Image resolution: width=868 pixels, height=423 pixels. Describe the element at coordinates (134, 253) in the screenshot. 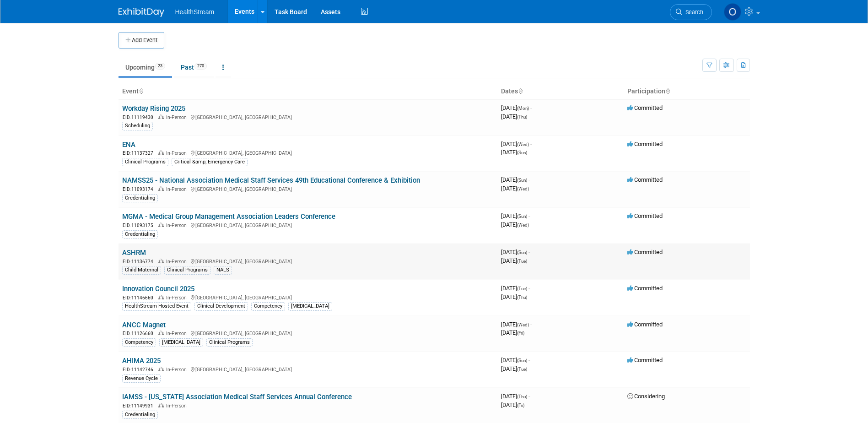

I see `a: ASHRM` at that location.